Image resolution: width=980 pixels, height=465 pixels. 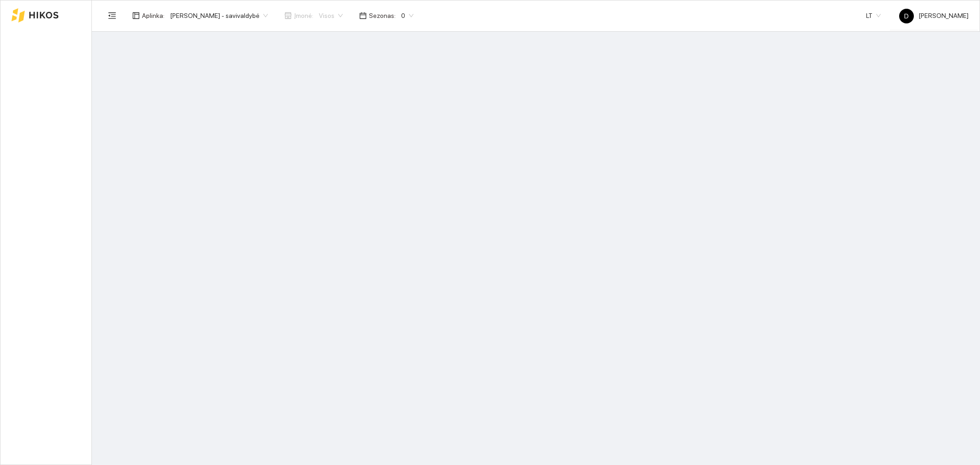 What do you see at coordinates (331, 16) in the screenshot?
I see `span: Visos` at bounding box center [331, 16].